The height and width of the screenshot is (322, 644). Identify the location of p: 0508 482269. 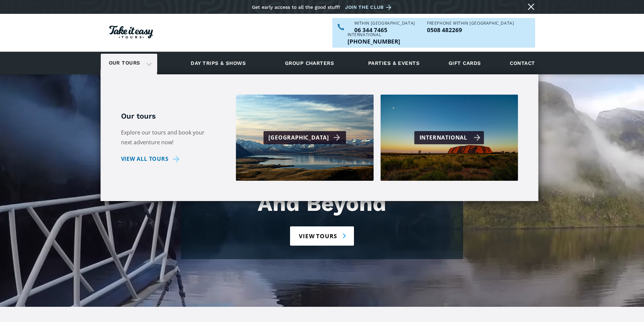
(470, 30).